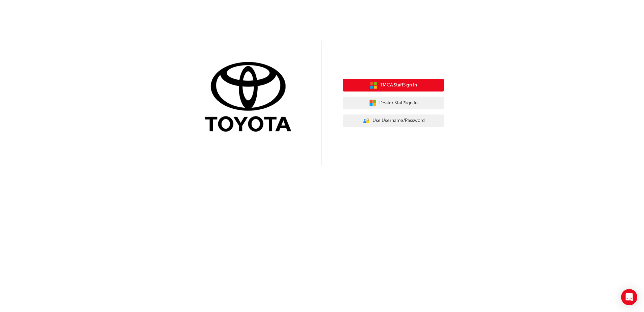  Describe the element at coordinates (394, 85) in the screenshot. I see `button: TMCA StaffSign In` at that location.